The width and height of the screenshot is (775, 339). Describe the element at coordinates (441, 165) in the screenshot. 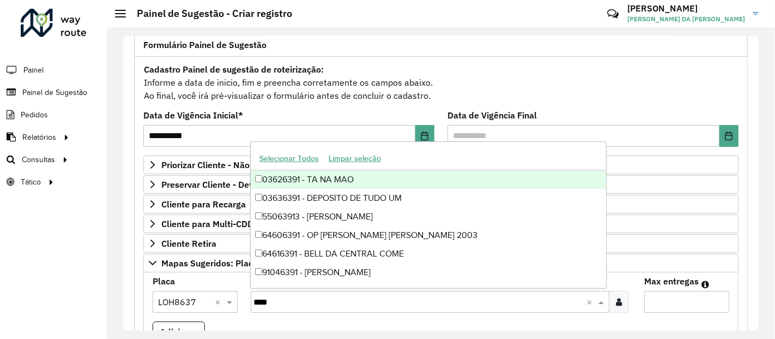

I see `a: Priorizar Cliente - Não podem ficar no buffer` at that location.